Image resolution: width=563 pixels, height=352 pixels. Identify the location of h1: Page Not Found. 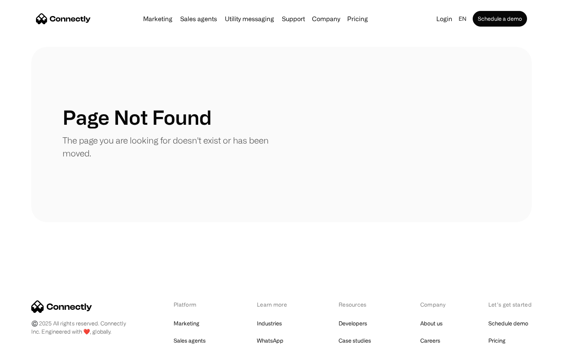
(137, 117).